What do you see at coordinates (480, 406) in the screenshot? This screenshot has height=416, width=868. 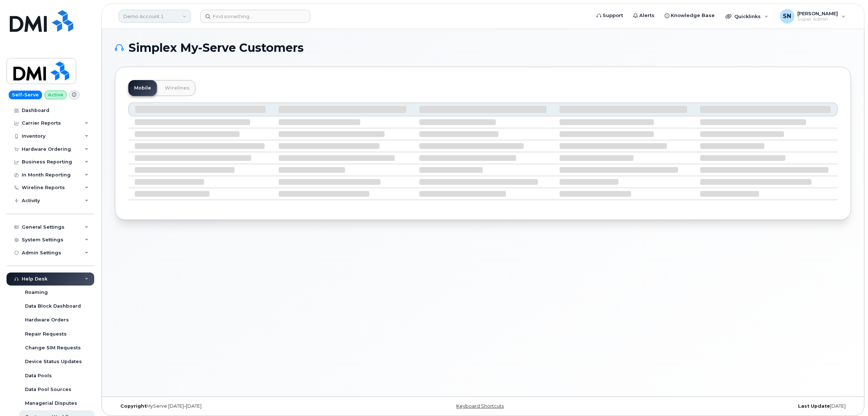 I see `a: Keyboard Shortcuts` at bounding box center [480, 406].